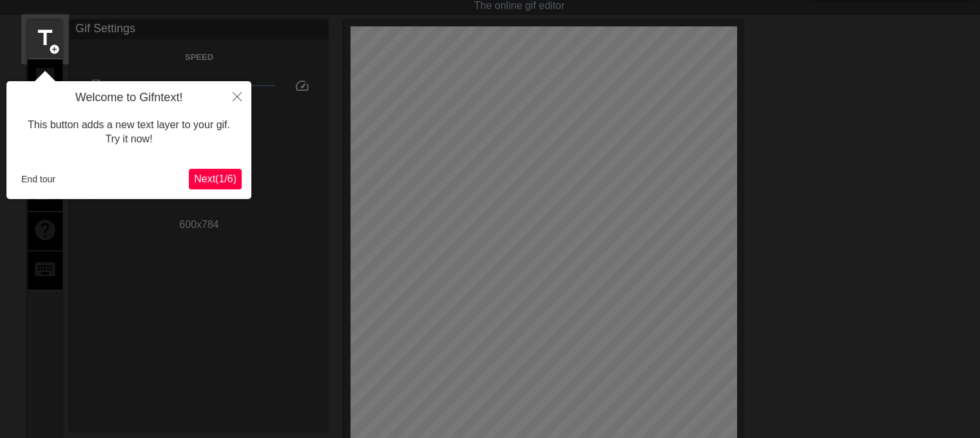 The image size is (980, 438). I want to click on span: Next ( 1 / 6 ), so click(215, 178).